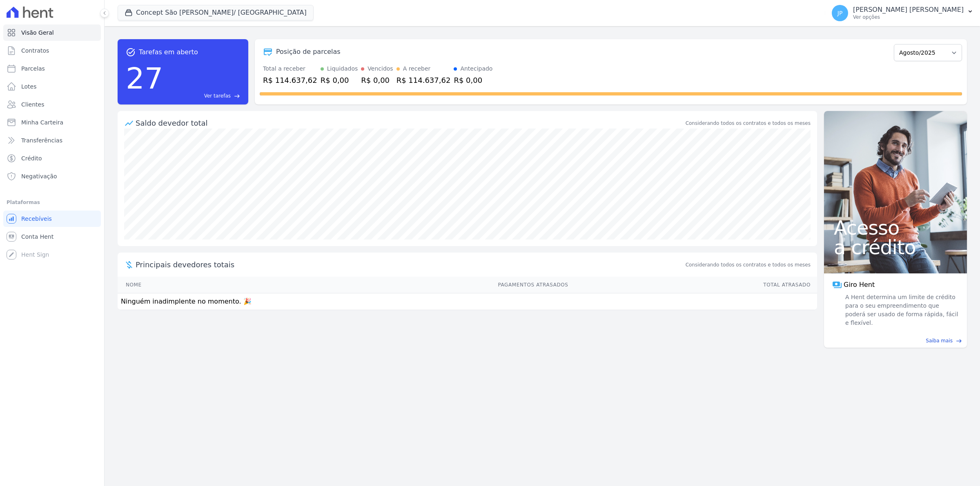 The height and width of the screenshot is (486, 980). I want to click on span: Giro Hent, so click(859, 285).